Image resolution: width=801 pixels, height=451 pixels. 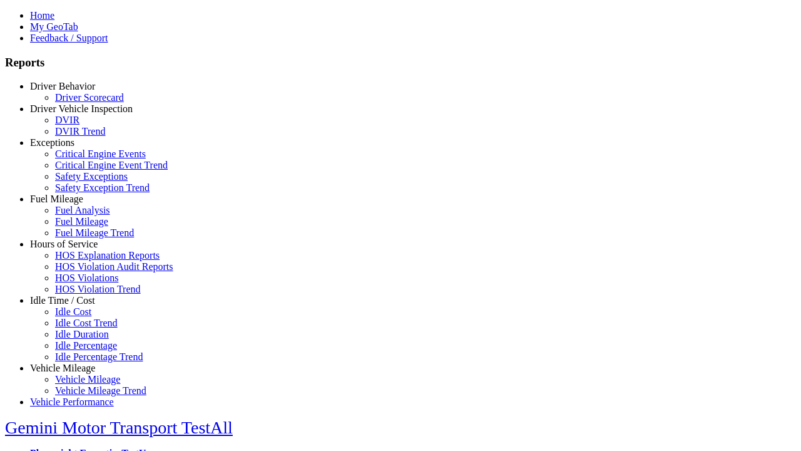 What do you see at coordinates (81, 108) in the screenshot?
I see `a: Driver Vehicle Inspection` at bounding box center [81, 108].